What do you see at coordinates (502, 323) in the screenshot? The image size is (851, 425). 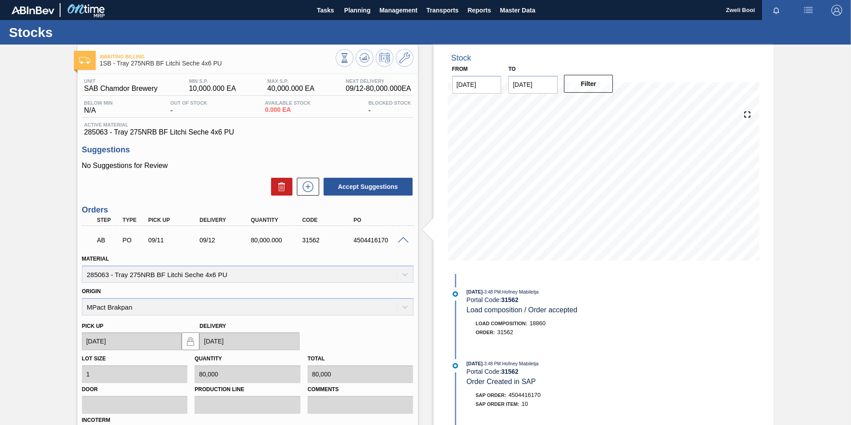 I see `span: Load Composition :` at bounding box center [502, 323].